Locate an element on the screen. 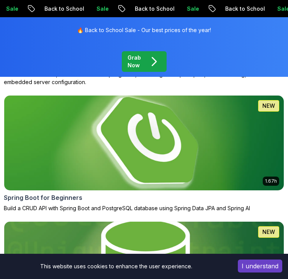 The width and height of the screenshot is (288, 279). p: Grab Now is located at coordinates (134, 62).